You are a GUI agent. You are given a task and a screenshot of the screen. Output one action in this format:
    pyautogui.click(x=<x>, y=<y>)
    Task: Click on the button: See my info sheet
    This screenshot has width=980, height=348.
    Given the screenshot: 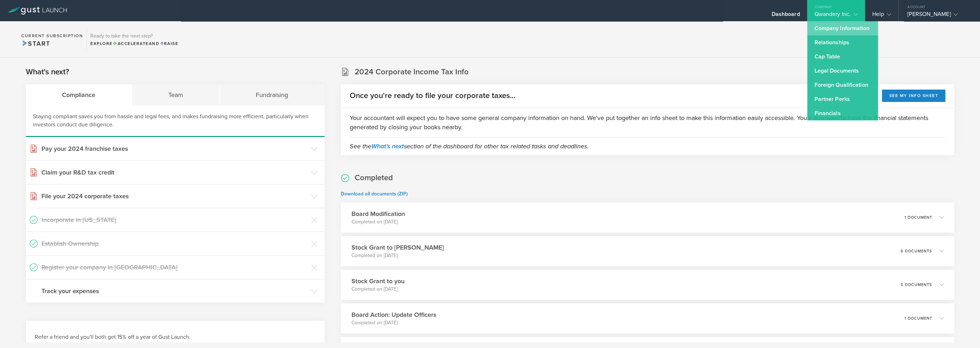 What is the action you would take?
    pyautogui.click(x=914, y=96)
    